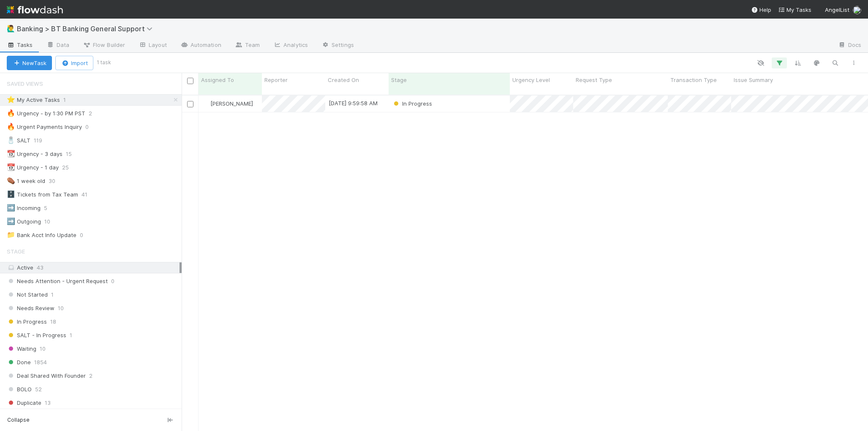  Describe the element at coordinates (795, 10) in the screenshot. I see `a: My Tasks` at that location.